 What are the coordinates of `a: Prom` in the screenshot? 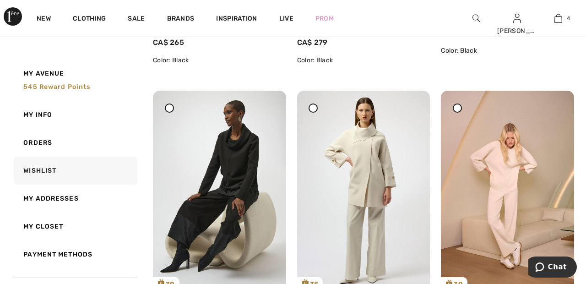 It's located at (325, 18).